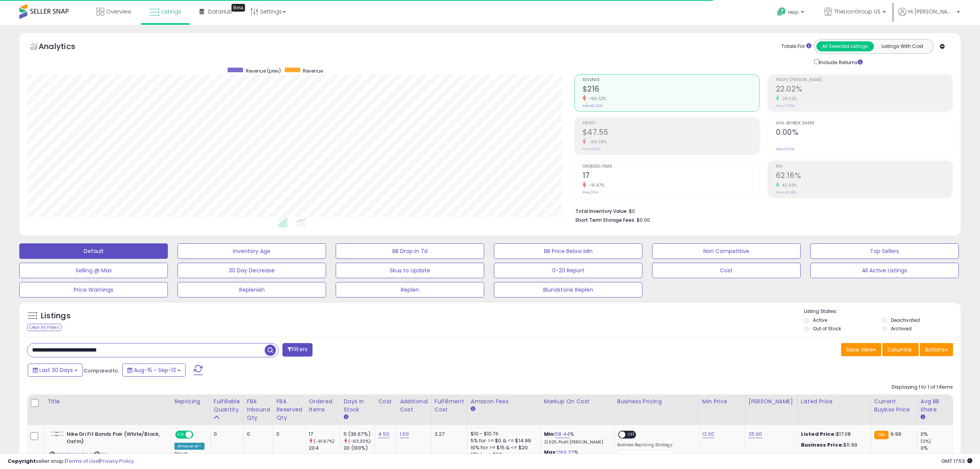 Image resolution: width=980 pixels, height=469 pixels. What do you see at coordinates (503, 454) in the screenshot?
I see `div: 17% for > $20` at bounding box center [503, 454].